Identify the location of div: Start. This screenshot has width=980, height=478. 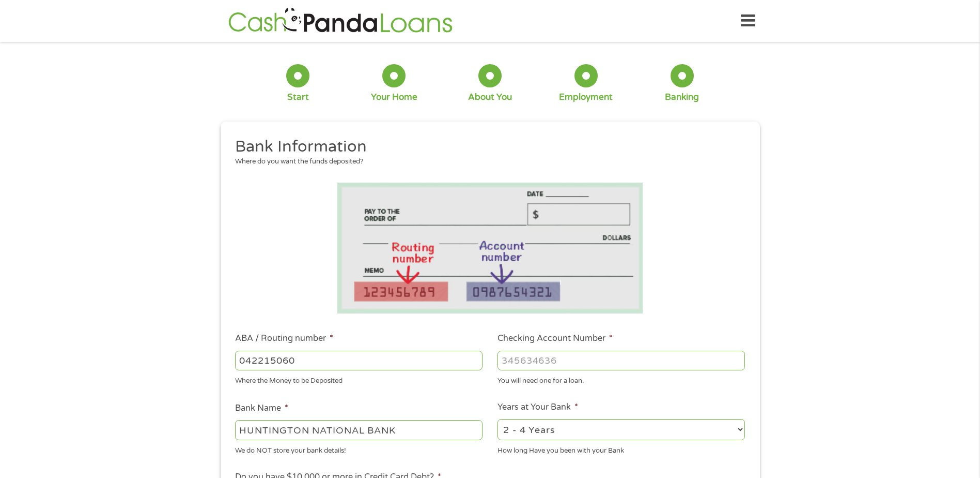
(298, 97).